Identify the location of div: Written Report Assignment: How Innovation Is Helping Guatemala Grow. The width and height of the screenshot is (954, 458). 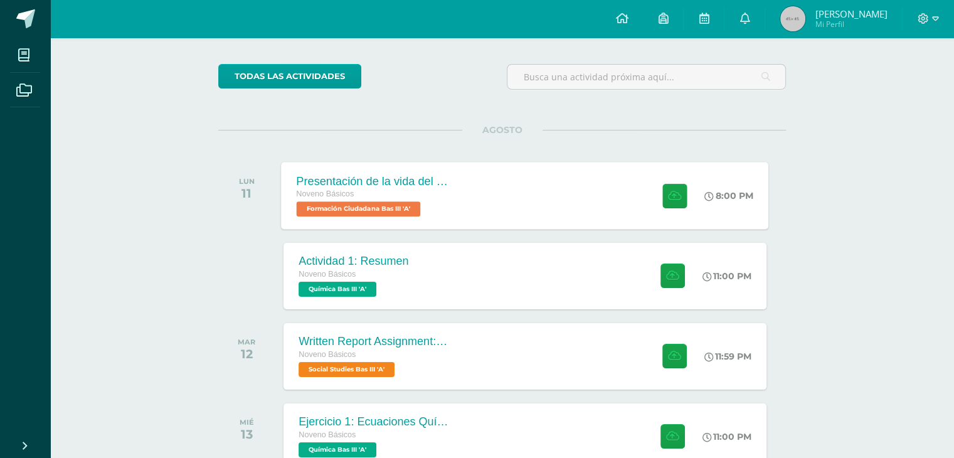
(374, 341).